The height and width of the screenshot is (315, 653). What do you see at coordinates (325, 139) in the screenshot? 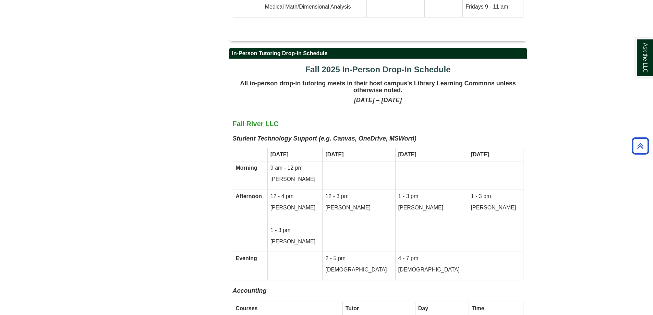
I see `b: Student Technology Support (e.g. Canvas, OneDrive, MSWord)` at bounding box center [325, 139].